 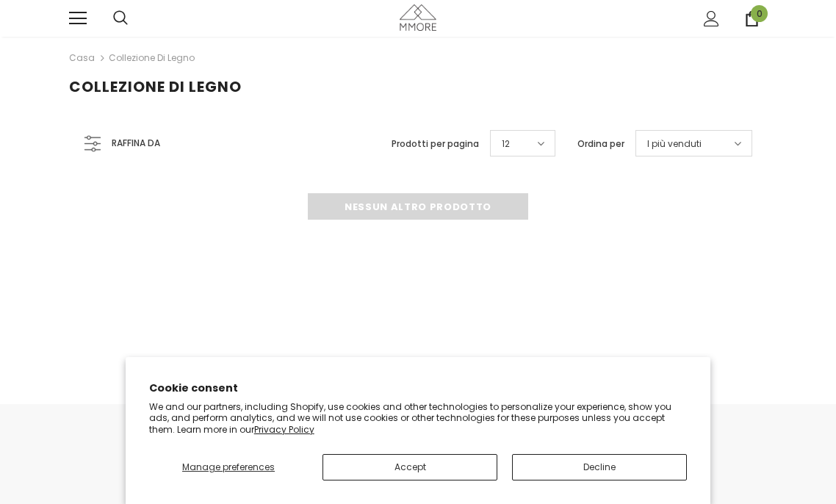 What do you see at coordinates (136, 143) in the screenshot?
I see `span: Raffina da` at bounding box center [136, 143].